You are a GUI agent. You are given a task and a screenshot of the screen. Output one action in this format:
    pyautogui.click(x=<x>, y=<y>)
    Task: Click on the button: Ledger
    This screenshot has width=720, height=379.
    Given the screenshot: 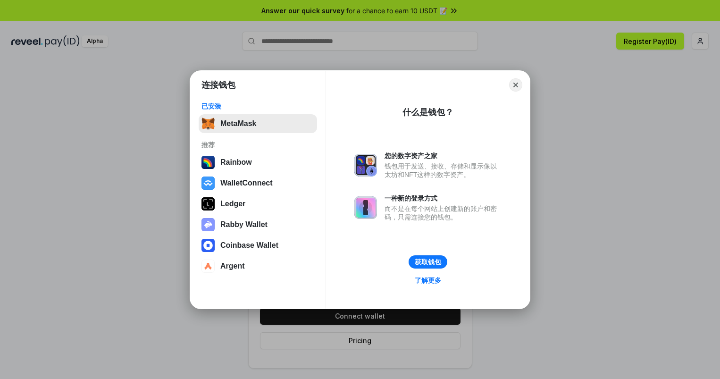 What is the action you would take?
    pyautogui.click(x=258, y=204)
    